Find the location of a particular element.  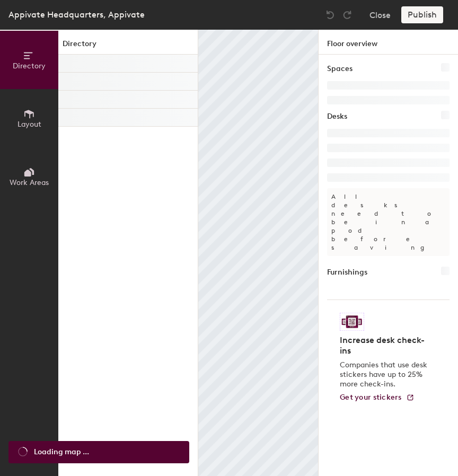

span: Layout is located at coordinates (29, 124).